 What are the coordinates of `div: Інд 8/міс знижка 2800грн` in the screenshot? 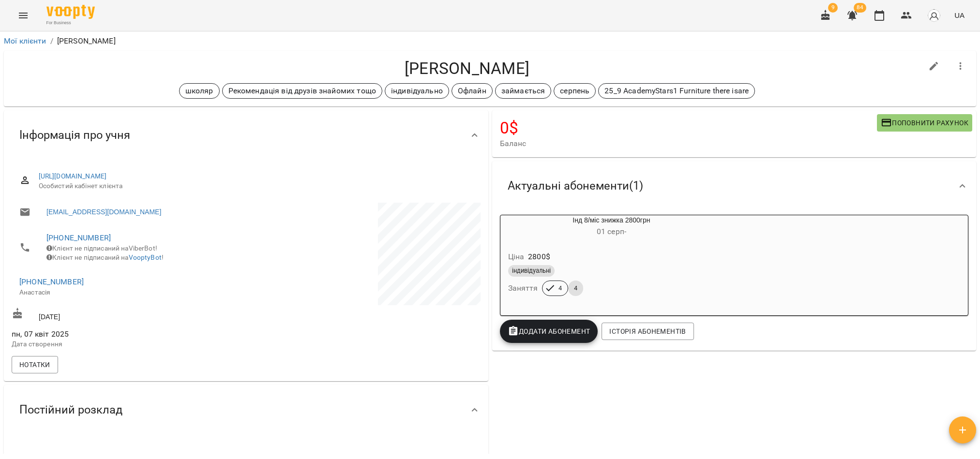 It's located at (612, 227).